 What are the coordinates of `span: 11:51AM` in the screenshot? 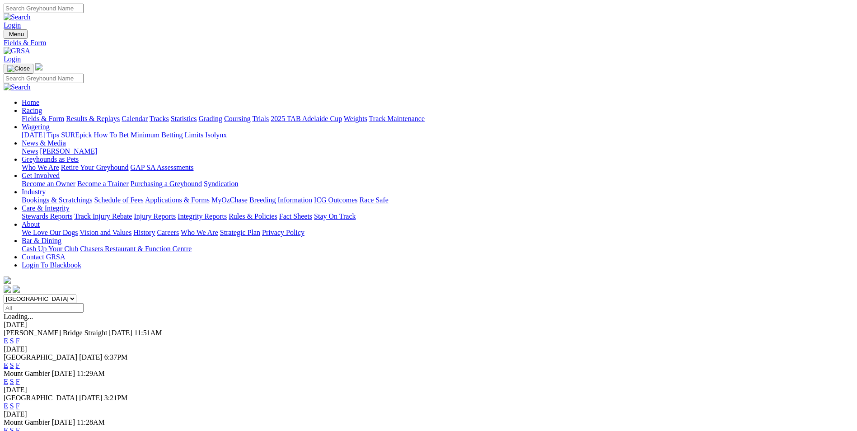 It's located at (148, 332).